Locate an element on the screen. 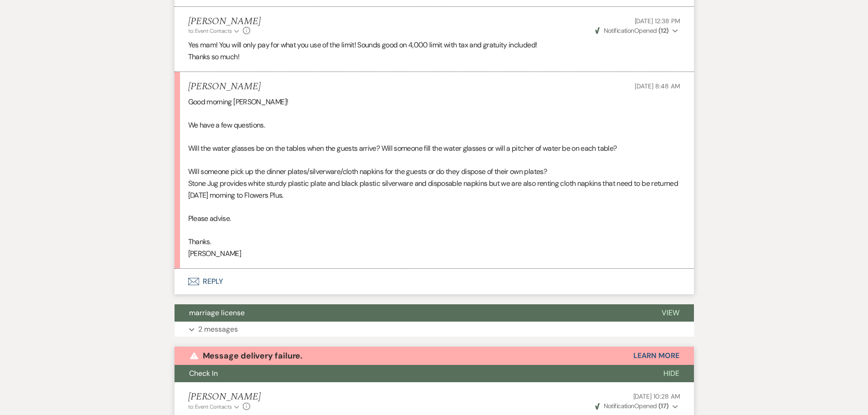 This screenshot has height=415, width=868. p: Yes mam! You will only pay for what you use of the limit! Sounds good on 4,000 limit with tax and... is located at coordinates (434, 45).